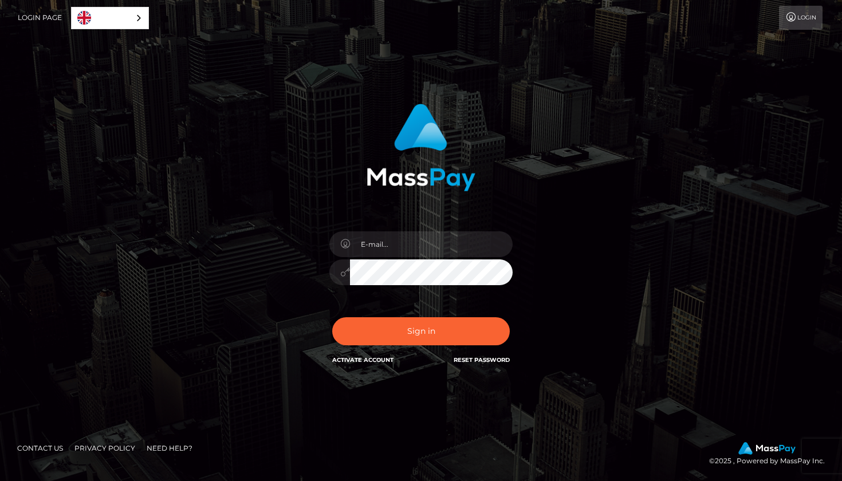 This screenshot has height=481, width=842. Describe the element at coordinates (110, 18) in the screenshot. I see `aside: Language selected: English` at that location.